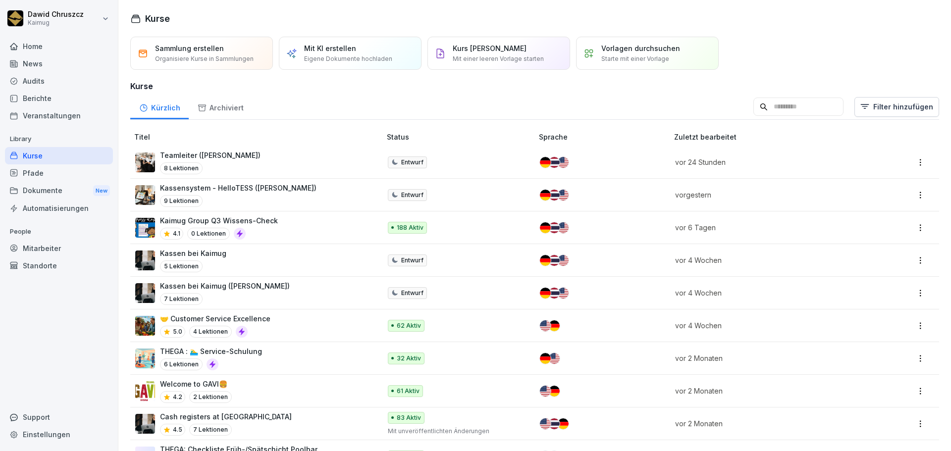 The image size is (951, 451). What do you see at coordinates (181, 266) in the screenshot?
I see `p: 5 Lektionen` at bounding box center [181, 266].